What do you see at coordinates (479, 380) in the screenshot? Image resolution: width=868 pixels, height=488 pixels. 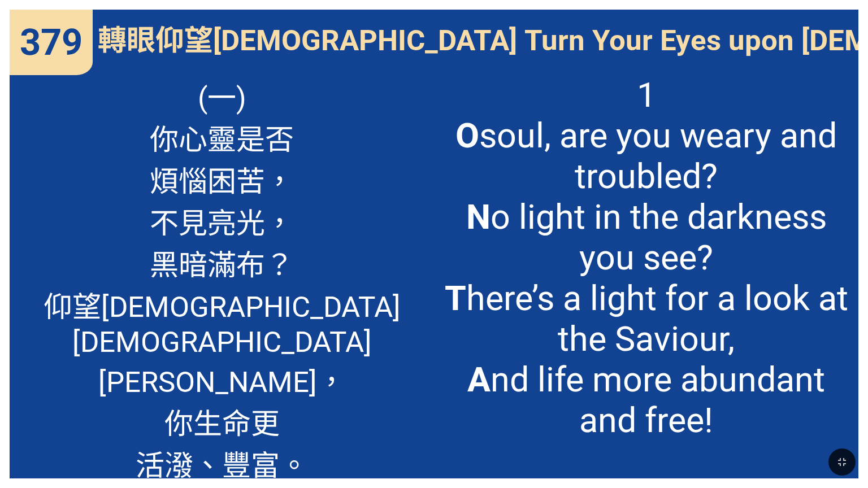 I see `b: A` at bounding box center [479, 380].